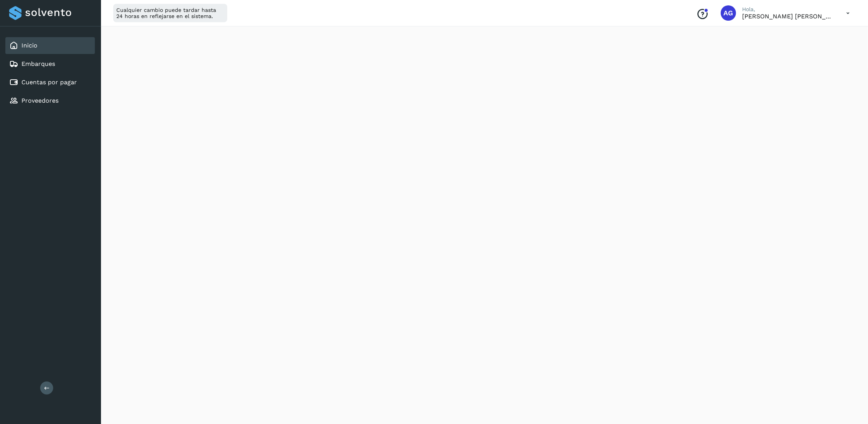 This screenshot has height=424, width=868. What do you see at coordinates (49, 81) in the screenshot?
I see `a: Cuentas por pagar` at bounding box center [49, 81].